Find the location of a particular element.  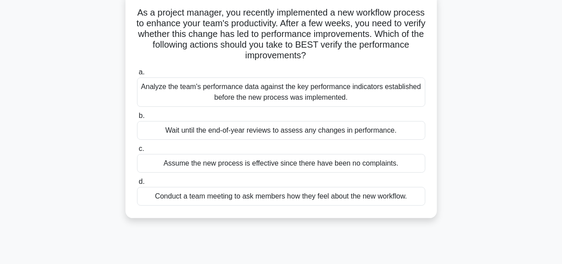

div: Assume the new process is effective since there have been no complaints. is located at coordinates (281, 163).